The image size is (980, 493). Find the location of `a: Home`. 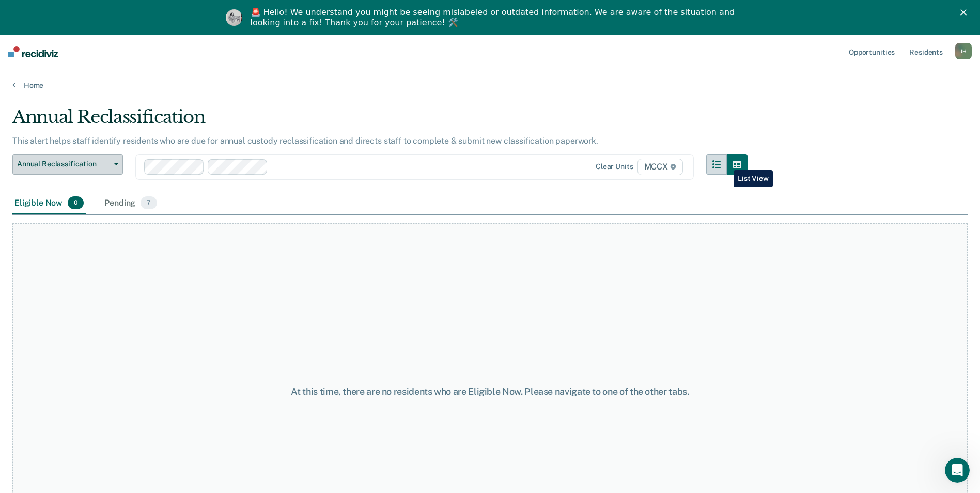

a: Home is located at coordinates (490, 86).